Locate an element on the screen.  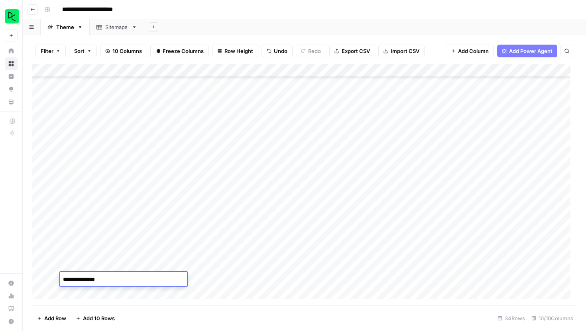
button: Help + Support is located at coordinates (11, 322).